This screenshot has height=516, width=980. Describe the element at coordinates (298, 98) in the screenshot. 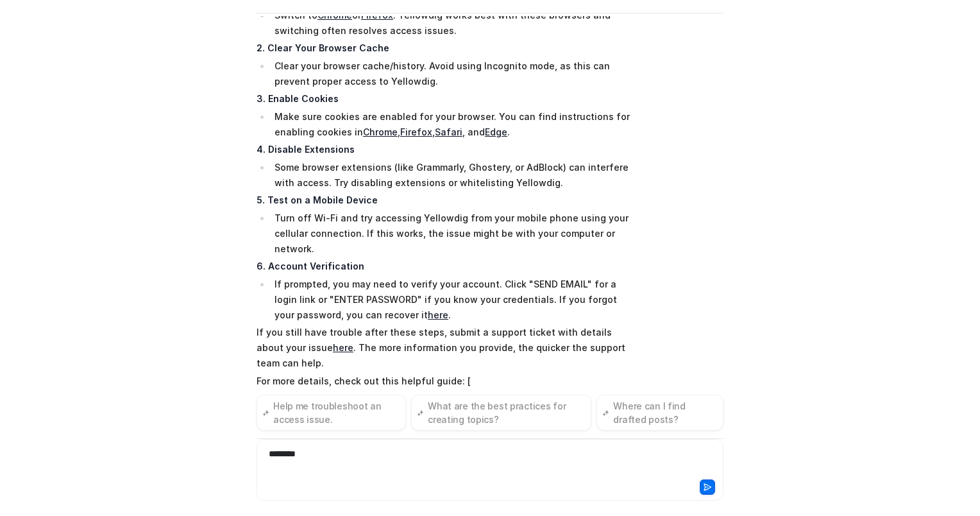

I see `strong: 3. Enable Cookies` at that location.